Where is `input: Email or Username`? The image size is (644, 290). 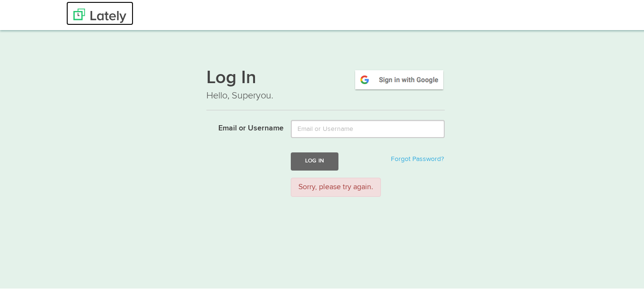 input: Email or Username is located at coordinates (367, 127).